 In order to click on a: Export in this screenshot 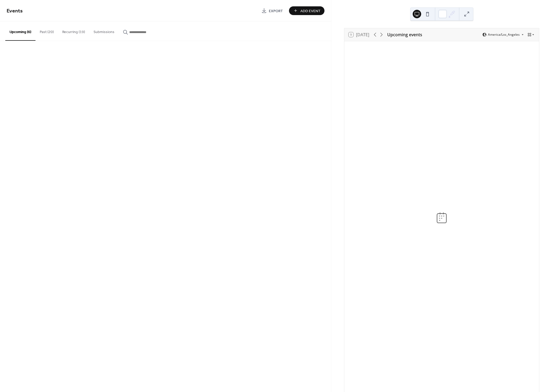, I will do `click(272, 11)`.